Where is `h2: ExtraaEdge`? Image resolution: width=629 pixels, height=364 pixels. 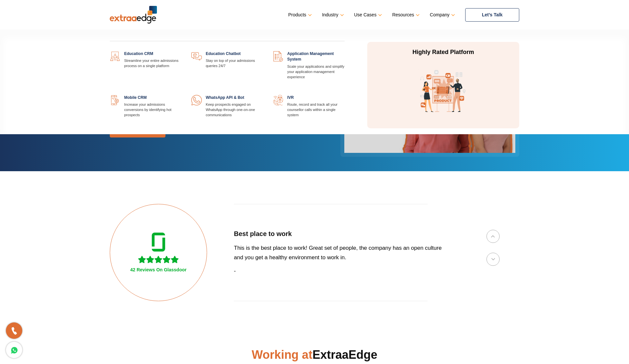 h2: ExtraaEdge is located at coordinates (315, 355).